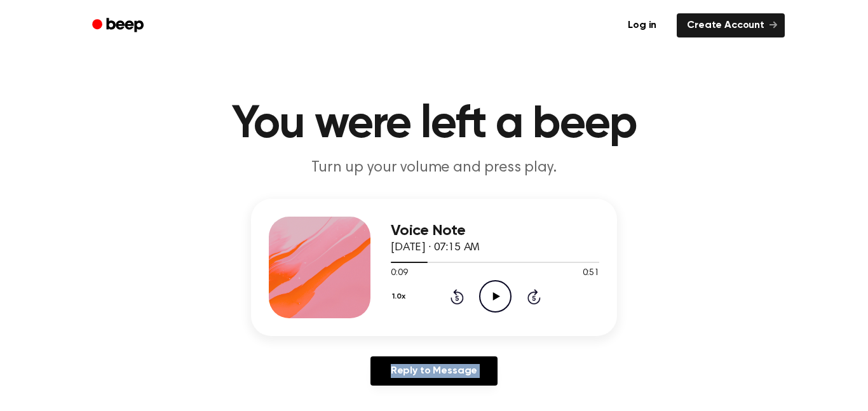 Image resolution: width=868 pixels, height=411 pixels. I want to click on button: 1.0x, so click(401, 297).